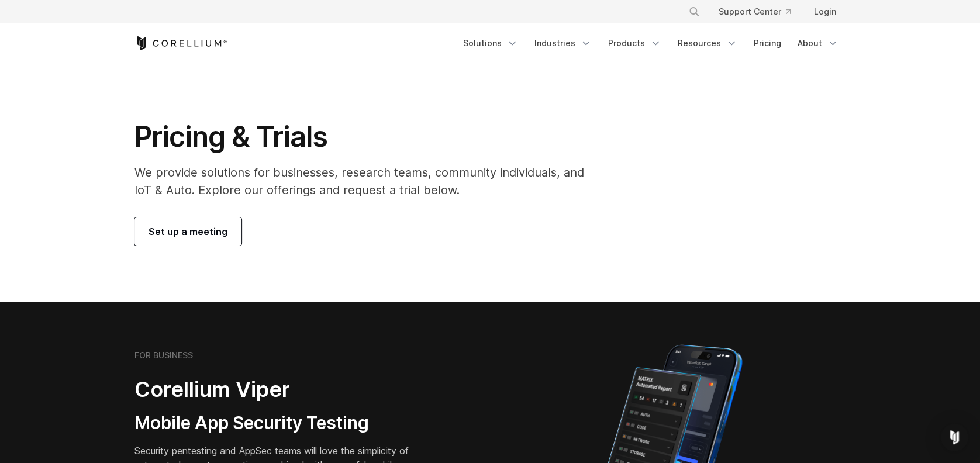  Describe the element at coordinates (187, 232) in the screenshot. I see `a: Set up a meeting` at that location.